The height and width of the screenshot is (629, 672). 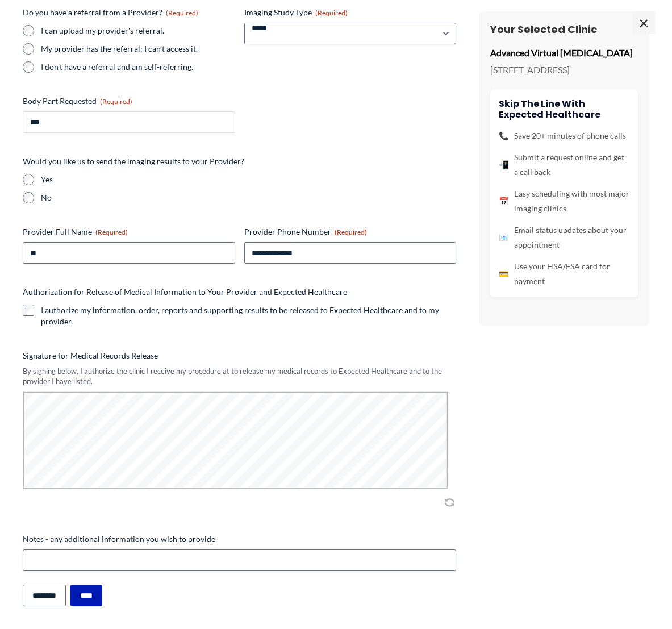 What do you see at coordinates (565, 136) in the screenshot?
I see `li: Save 20+ minutes of phone calls` at bounding box center [565, 136].